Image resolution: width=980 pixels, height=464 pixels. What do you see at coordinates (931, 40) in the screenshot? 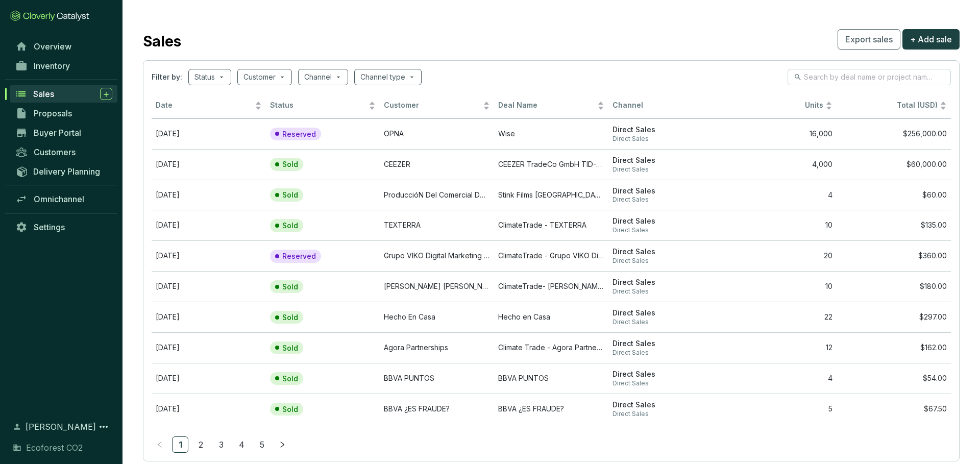
I see `span: + Add sale` at bounding box center [931, 40].